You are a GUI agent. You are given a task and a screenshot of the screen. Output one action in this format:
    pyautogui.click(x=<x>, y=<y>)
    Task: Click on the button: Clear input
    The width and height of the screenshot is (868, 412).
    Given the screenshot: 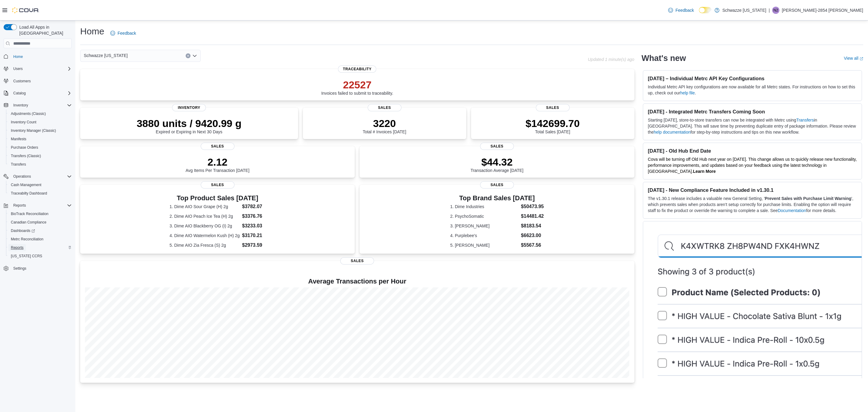 What is the action you would take?
    pyautogui.click(x=188, y=56)
    